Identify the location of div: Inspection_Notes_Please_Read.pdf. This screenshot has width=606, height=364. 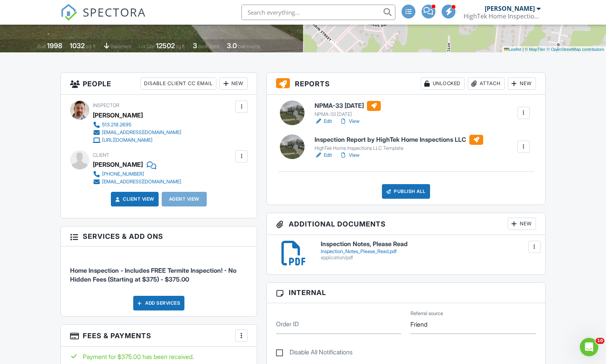
(429, 251).